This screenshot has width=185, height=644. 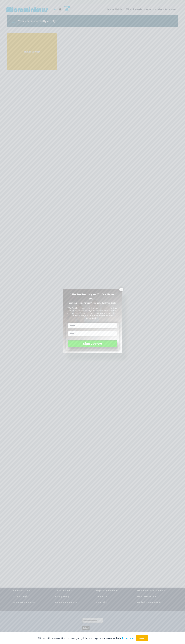 What do you see at coordinates (92, 303) in the screenshot?
I see `span: Exclusive Looks. Private Drops. Only Our Inner Circle.` at bounding box center [92, 303].